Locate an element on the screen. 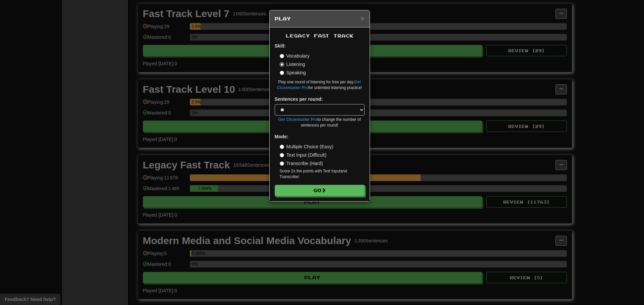  label: Speaking is located at coordinates (293, 73).